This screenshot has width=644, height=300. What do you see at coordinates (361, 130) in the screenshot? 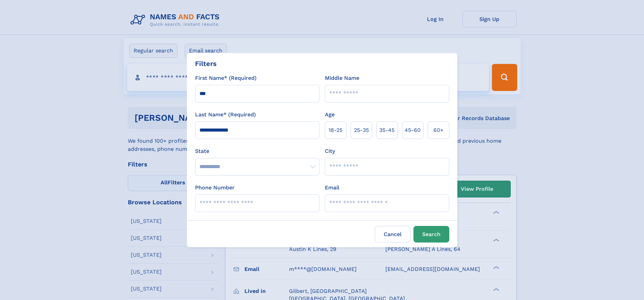
I see `span: 25‑35` at bounding box center [361, 130].